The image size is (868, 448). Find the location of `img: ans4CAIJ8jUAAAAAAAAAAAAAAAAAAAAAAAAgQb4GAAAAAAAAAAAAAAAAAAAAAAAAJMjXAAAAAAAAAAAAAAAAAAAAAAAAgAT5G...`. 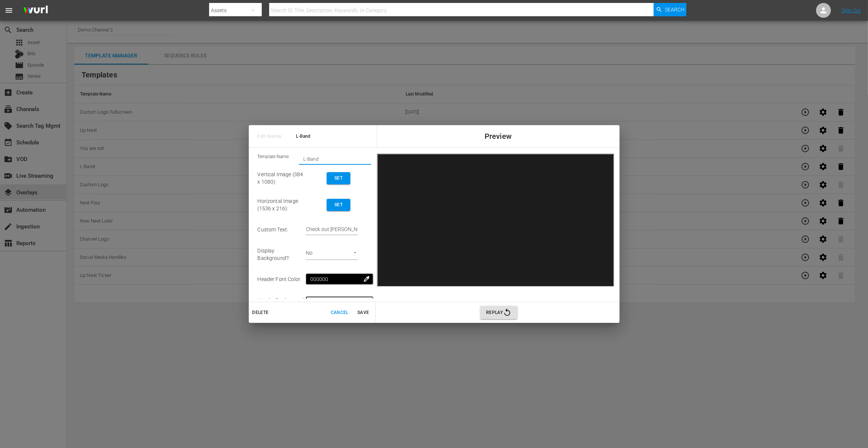

img: ans4CAIJ8jUAAAAAAAAAAAAAAAAAAAAAAAAgQb4GAAAAAAAAAAAAAAAAAAAAAAAAJMjXAAAAAAAAAAAAAAAAAAAAAAAAgAT5G... is located at coordinates (36, 10).